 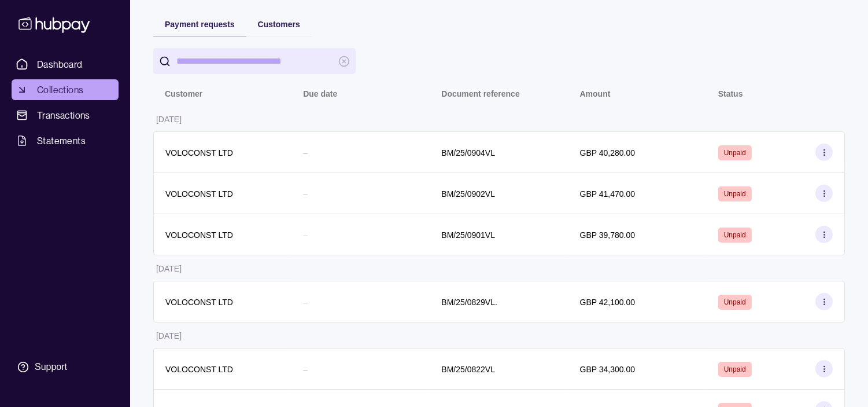 What do you see at coordinates (320, 94) in the screenshot?
I see `p: Due date` at bounding box center [320, 94].